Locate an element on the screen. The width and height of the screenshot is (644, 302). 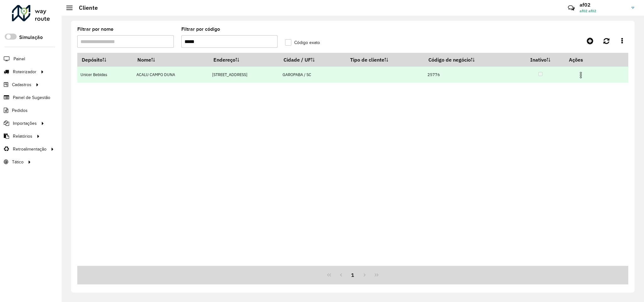
td: GAROPABA / SC is located at coordinates (312, 74).